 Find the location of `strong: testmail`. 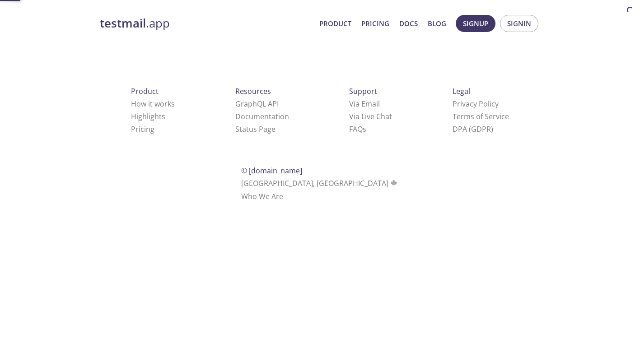

strong: testmail is located at coordinates (123, 23).